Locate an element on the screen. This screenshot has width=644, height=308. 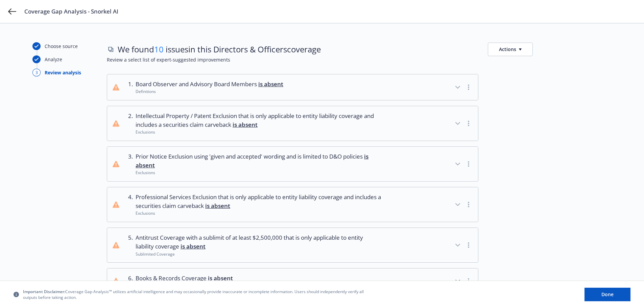
button: Done is located at coordinates (607, 295).